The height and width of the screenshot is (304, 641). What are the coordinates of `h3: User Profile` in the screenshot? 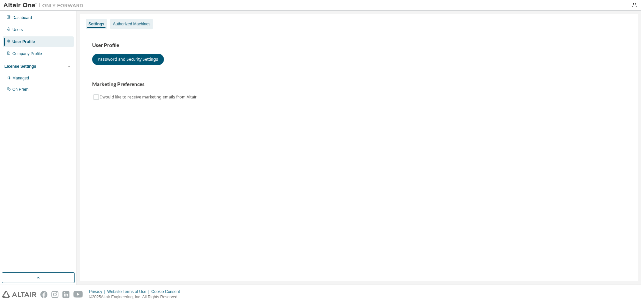 It's located at (359, 45).